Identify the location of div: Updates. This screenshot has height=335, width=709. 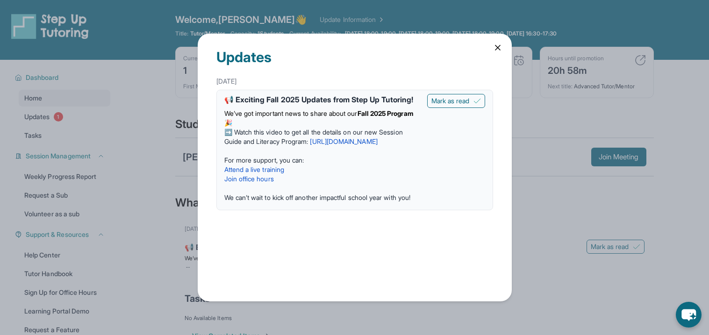
(355, 53).